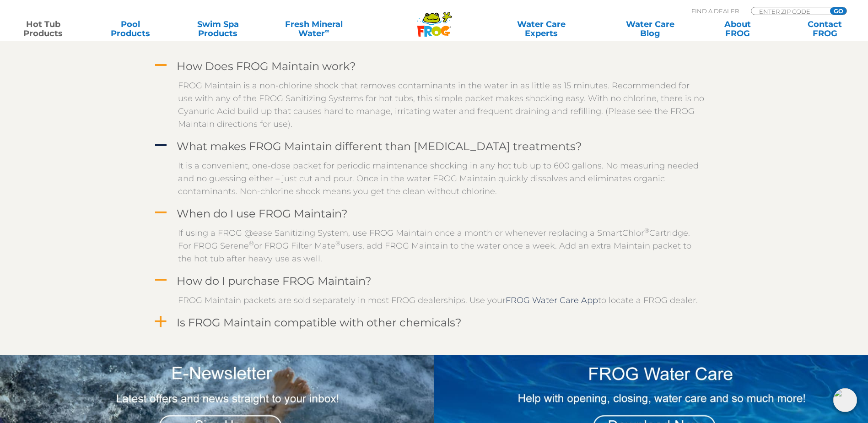 The image size is (868, 423). I want to click on a: A How Does FROG Maintain work?, so click(435, 66).